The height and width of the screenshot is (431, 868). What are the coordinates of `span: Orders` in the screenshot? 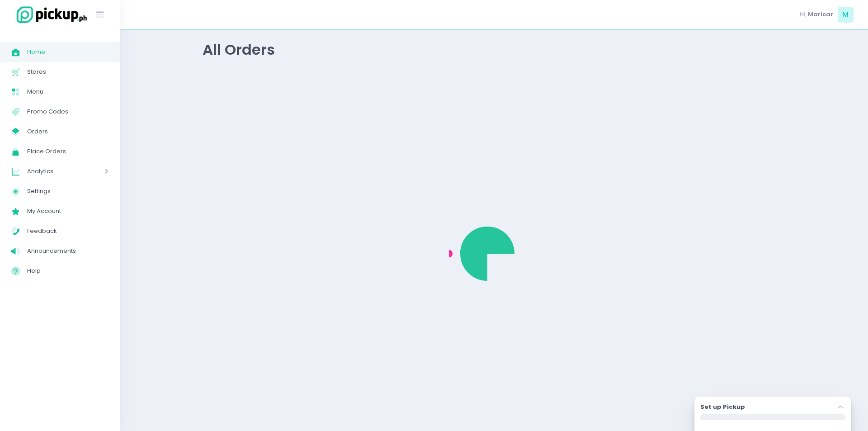 It's located at (68, 131).